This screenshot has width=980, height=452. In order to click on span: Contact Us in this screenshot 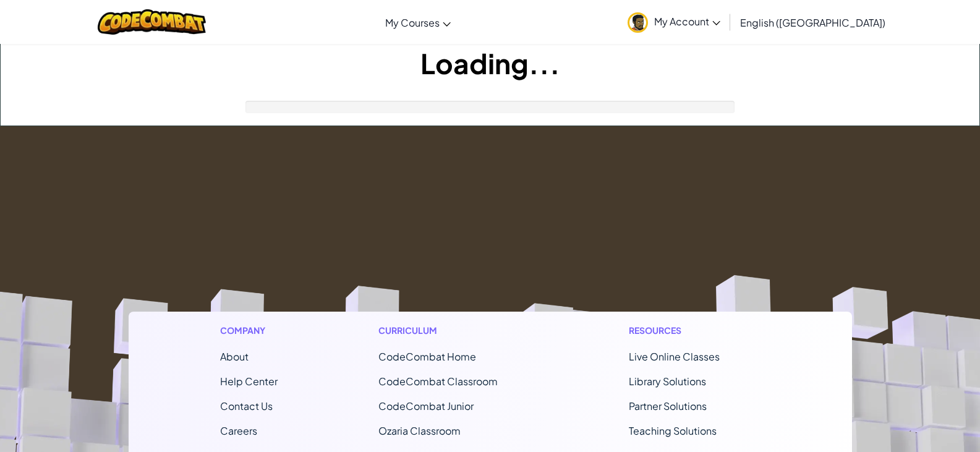, I will do `click(246, 405)`.